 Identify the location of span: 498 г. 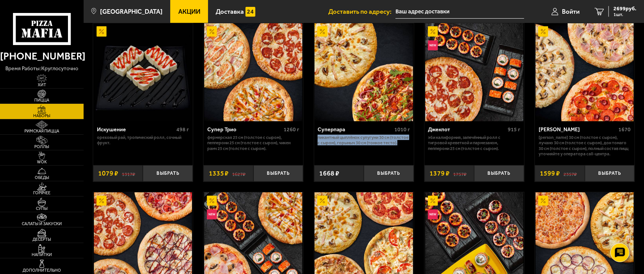
(183, 130).